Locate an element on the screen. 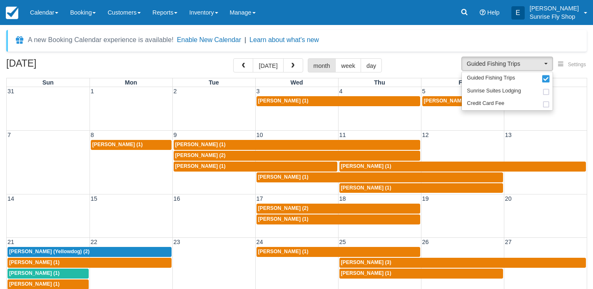  button: month is located at coordinates (322, 65).